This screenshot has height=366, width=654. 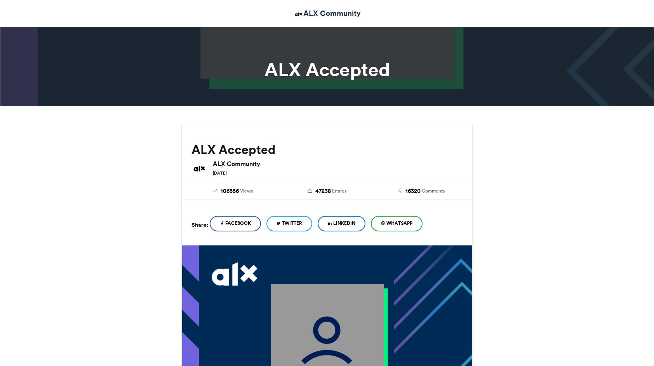 I want to click on span: Comments, so click(x=433, y=191).